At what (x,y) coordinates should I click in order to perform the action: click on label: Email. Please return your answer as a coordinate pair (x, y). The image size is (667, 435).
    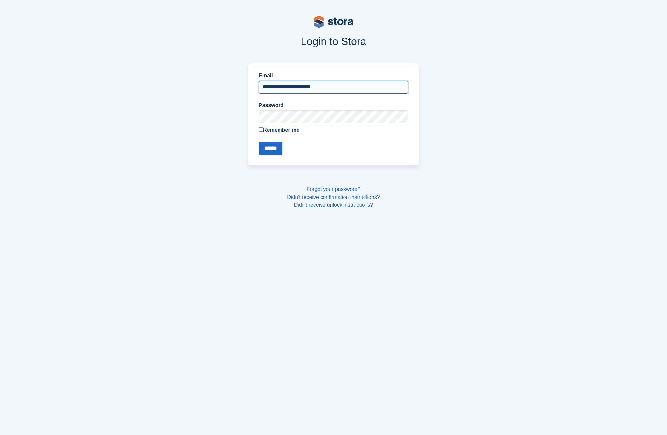
    Looking at the image, I should click on (333, 76).